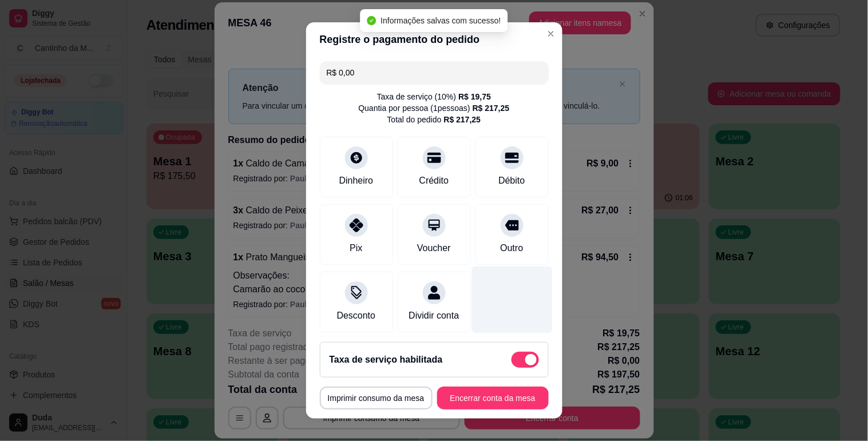 The height and width of the screenshot is (441, 868). What do you see at coordinates (434, 248) in the screenshot?
I see `div: Voucher` at bounding box center [434, 248].